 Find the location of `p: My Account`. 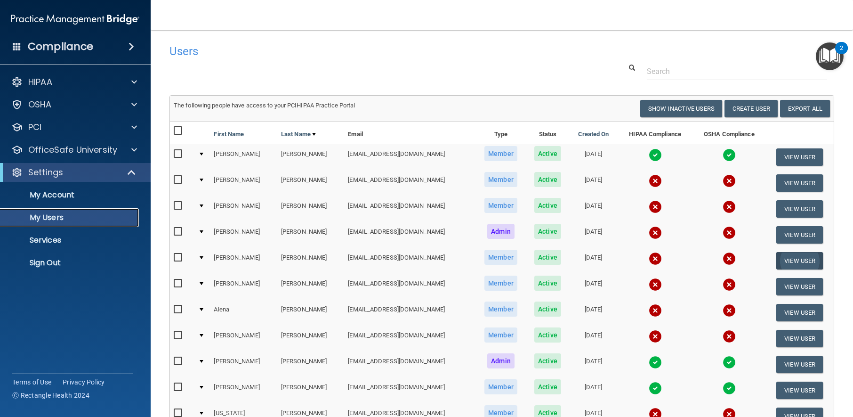

p: My Account is located at coordinates (70, 195).